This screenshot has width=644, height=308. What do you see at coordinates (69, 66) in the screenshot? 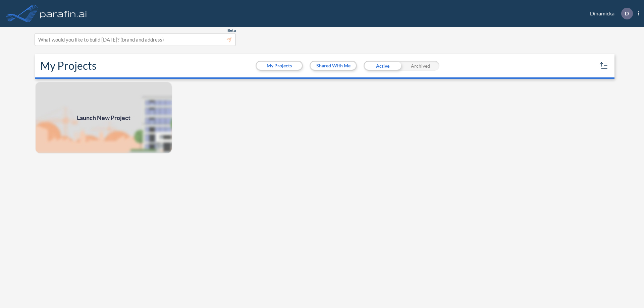
I see `h2: My Projects` at bounding box center [69, 66].